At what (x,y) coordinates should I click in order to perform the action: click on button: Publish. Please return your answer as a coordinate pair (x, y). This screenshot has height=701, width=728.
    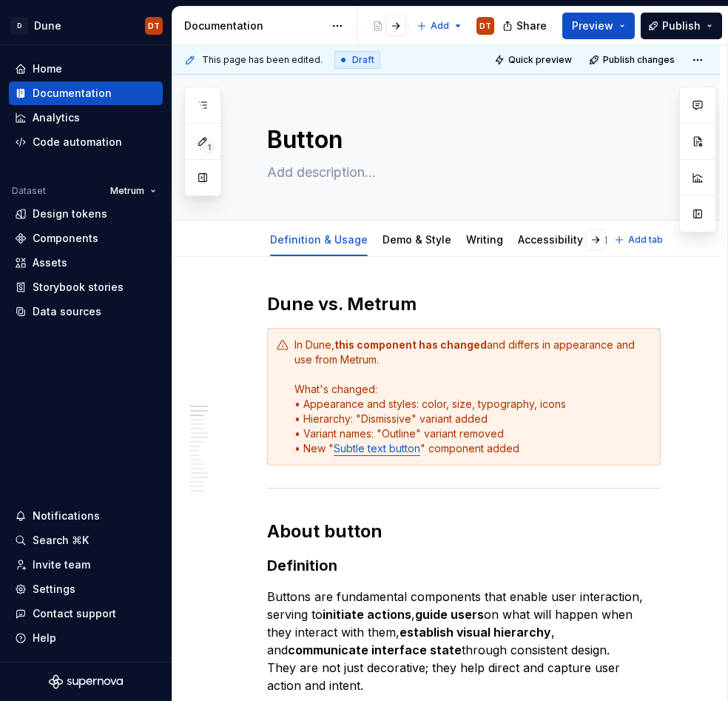
    Looking at the image, I should click on (682, 26).